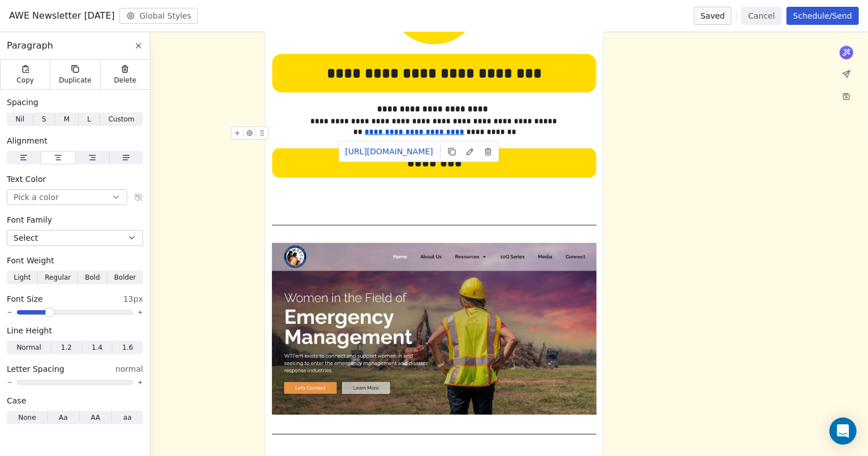 The width and height of the screenshot is (868, 456). I want to click on span: AA, so click(95, 418).